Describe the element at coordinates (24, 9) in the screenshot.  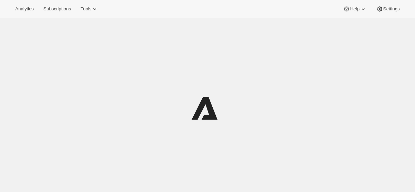
I see `span: Analytics` at that location.